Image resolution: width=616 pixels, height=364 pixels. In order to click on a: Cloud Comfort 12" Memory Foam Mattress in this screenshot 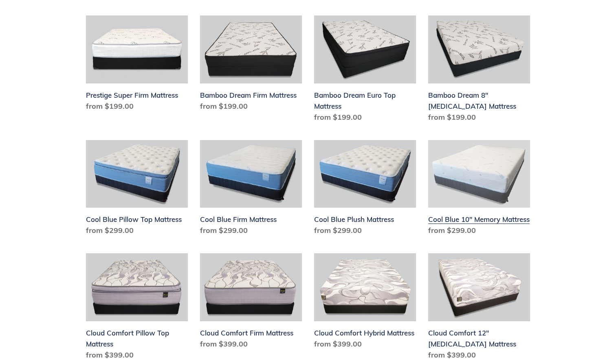, I will do `click(479, 308)`.